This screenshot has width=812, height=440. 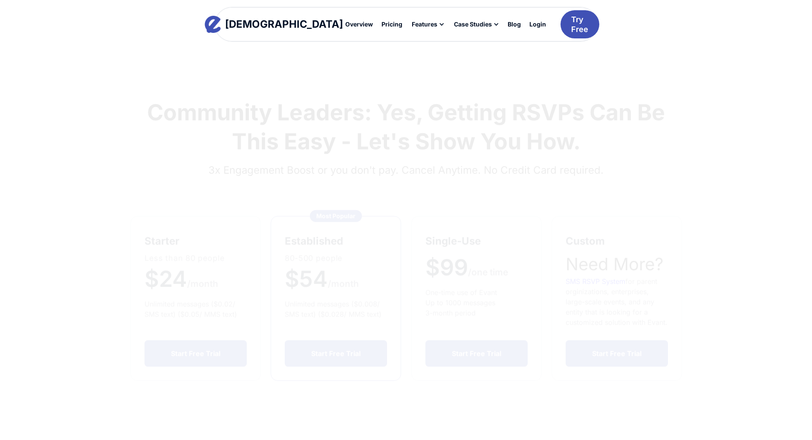 What do you see at coordinates (617, 241) in the screenshot?
I see `h5: Custom` at bounding box center [617, 241].